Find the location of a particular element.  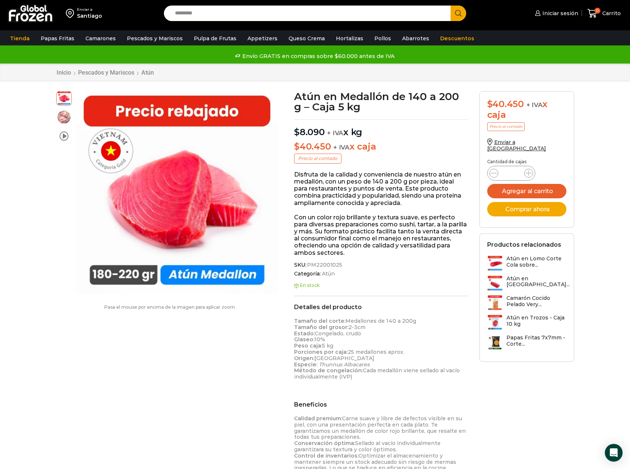

strong: Calidad premium: is located at coordinates (318, 419).